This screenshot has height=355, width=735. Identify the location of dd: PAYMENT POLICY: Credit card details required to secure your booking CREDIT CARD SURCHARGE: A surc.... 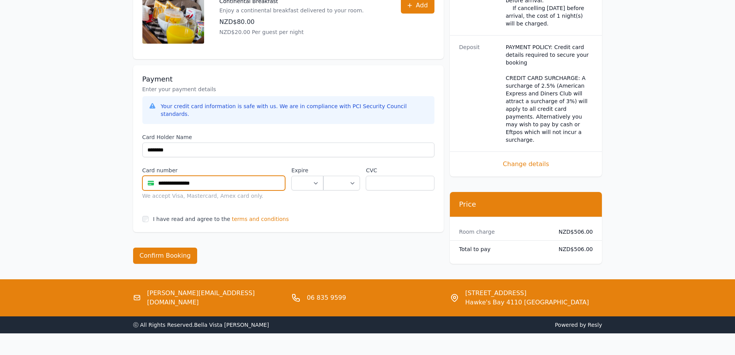
(550, 93).